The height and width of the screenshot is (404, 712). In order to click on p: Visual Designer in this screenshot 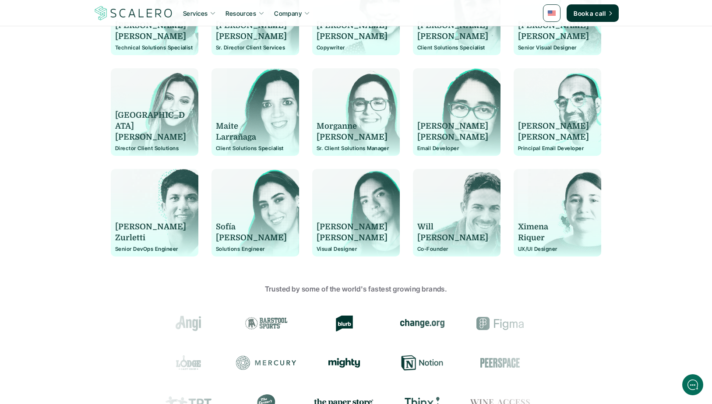, I will do `click(356, 249)`.